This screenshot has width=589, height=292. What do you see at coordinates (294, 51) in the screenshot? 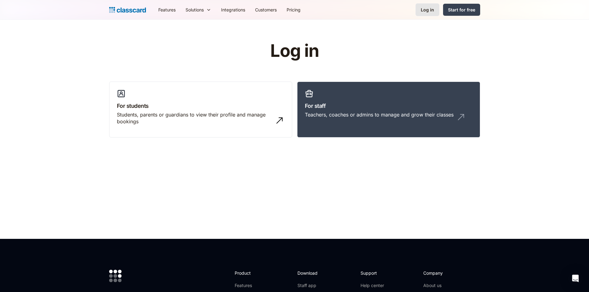
I see `h1: Log in` at bounding box center [294, 51].